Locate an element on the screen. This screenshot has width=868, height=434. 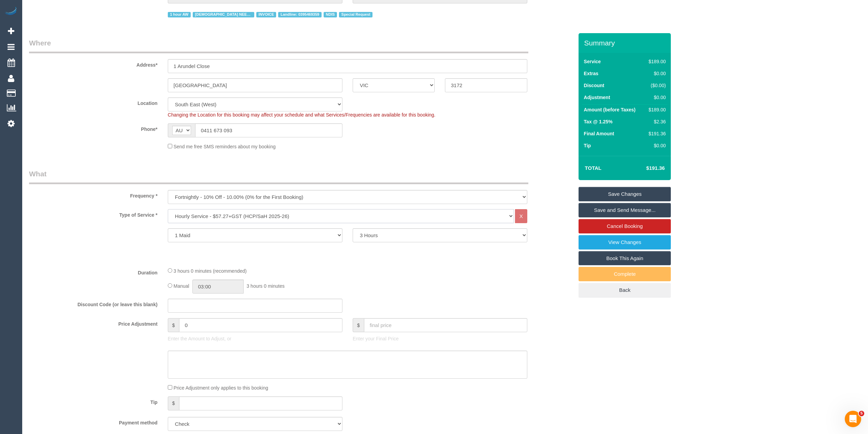
label: Frequency * is located at coordinates (93, 194).